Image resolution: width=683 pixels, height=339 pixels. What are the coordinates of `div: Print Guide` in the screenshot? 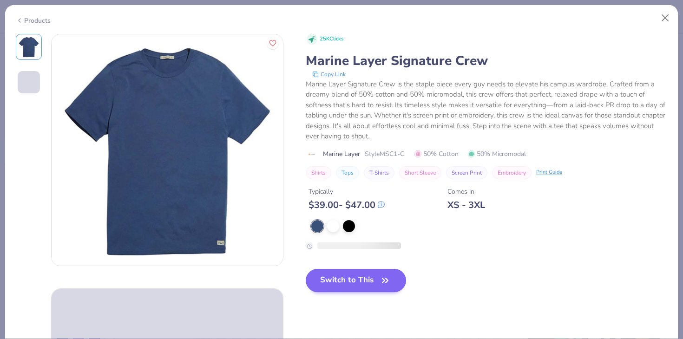 It's located at (549, 172).